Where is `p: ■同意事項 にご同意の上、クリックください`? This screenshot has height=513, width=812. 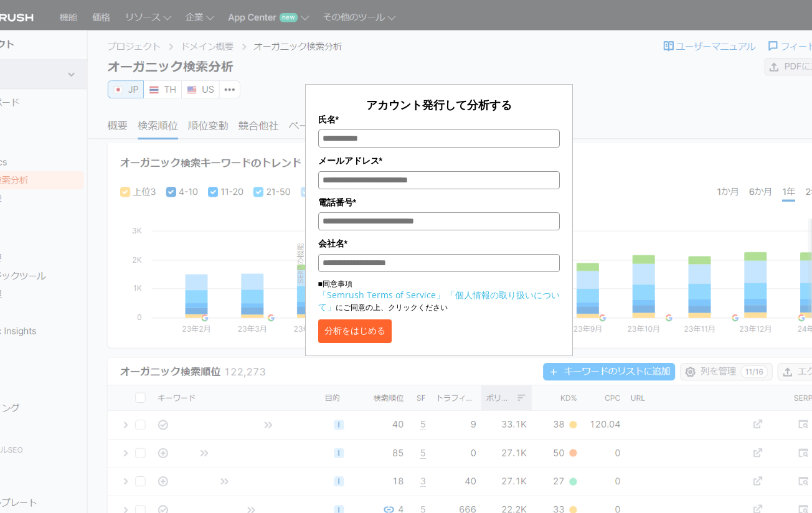
p: ■同意事項 にご同意の上、クリックください is located at coordinates (439, 295).